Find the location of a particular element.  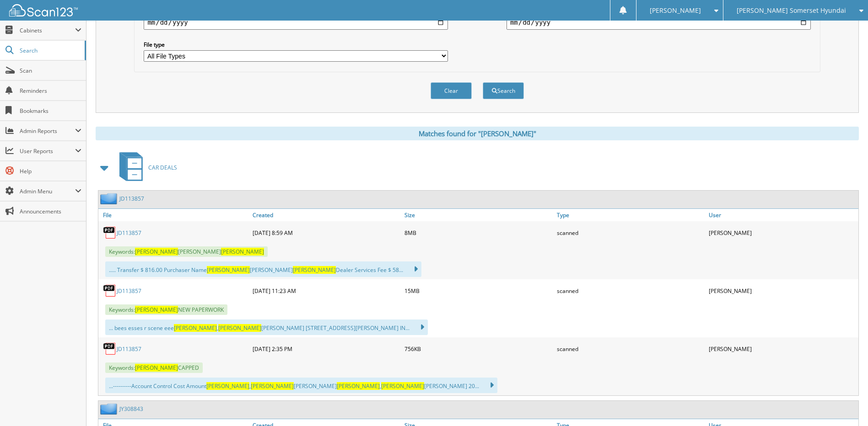

span: Cabinets is located at coordinates (47, 30).